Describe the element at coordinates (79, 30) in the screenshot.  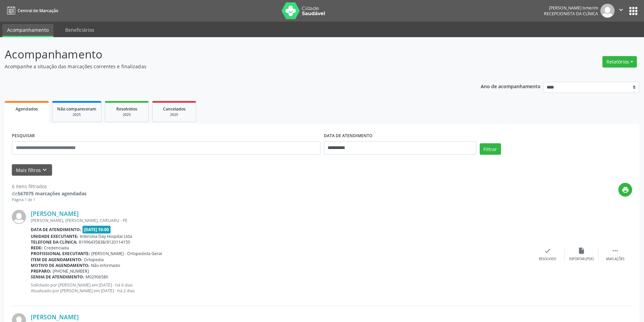
I see `a: Beneficiários` at that location.